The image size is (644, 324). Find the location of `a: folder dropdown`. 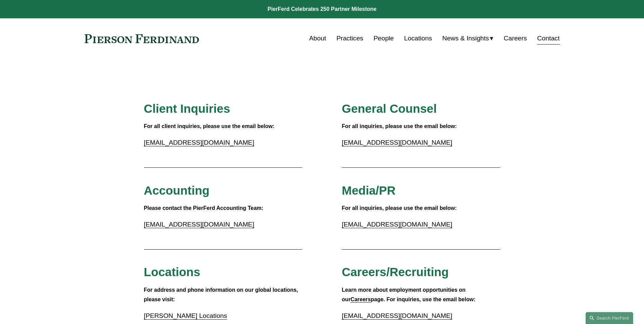

a: folder dropdown is located at coordinates (468, 38).